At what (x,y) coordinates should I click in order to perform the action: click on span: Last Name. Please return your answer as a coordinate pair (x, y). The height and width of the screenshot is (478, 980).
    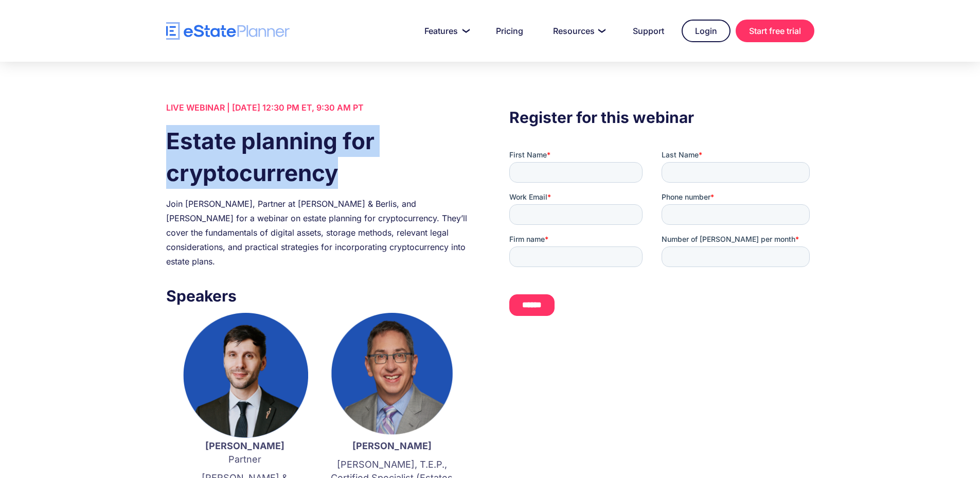
    Looking at the image, I should click on (171, 4).